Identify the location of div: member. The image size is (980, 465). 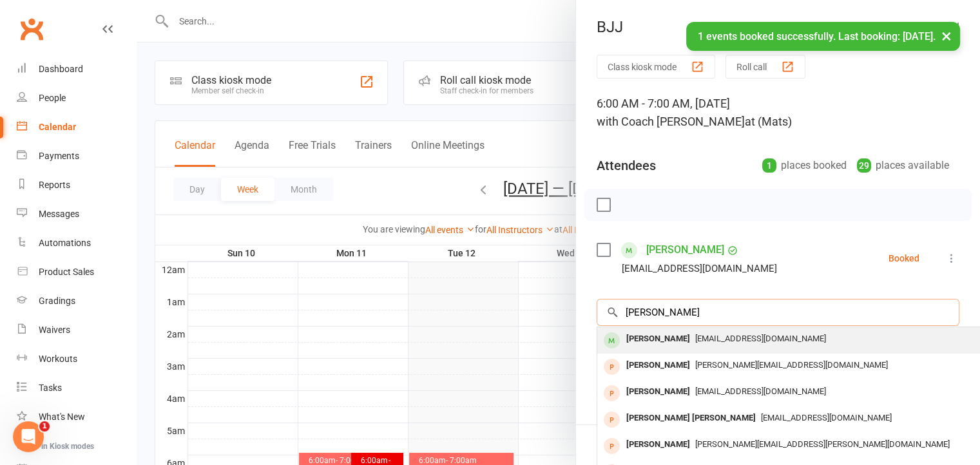
(611, 340).